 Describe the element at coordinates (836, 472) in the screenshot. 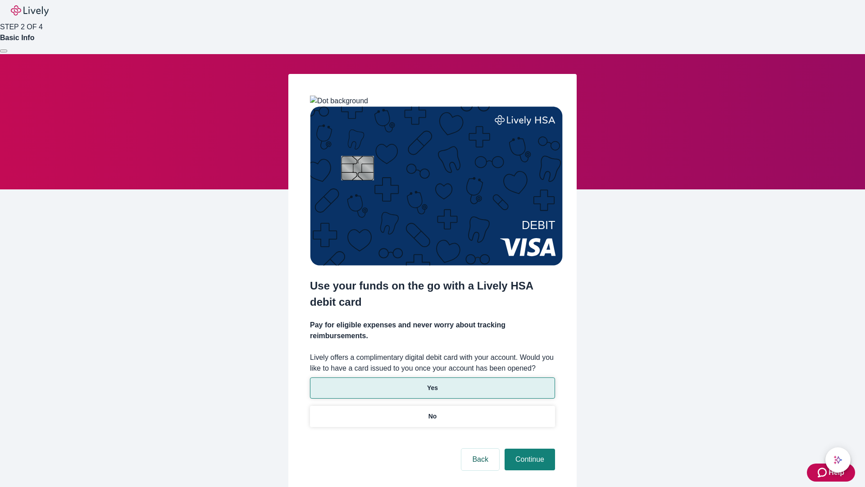

I see `span: Help` at that location.